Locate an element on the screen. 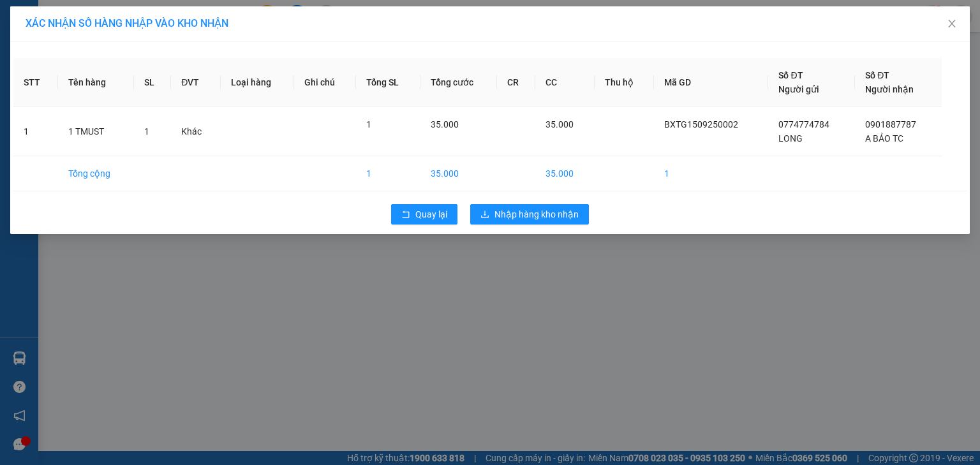  th: Tổng cước is located at coordinates (459, 83).